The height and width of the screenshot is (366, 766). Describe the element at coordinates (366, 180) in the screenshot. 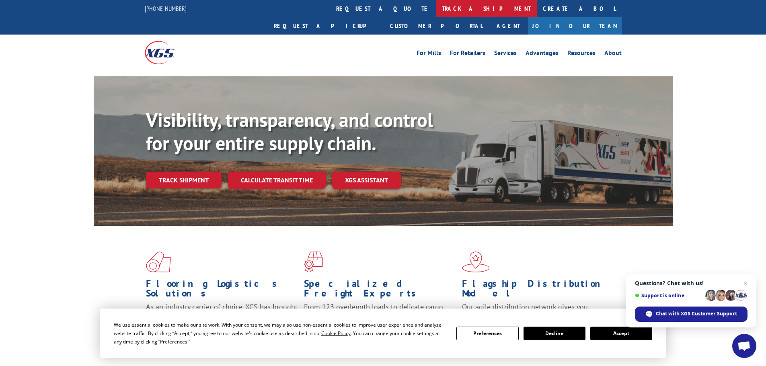

I see `a: XGS ASSISTANT` at that location.